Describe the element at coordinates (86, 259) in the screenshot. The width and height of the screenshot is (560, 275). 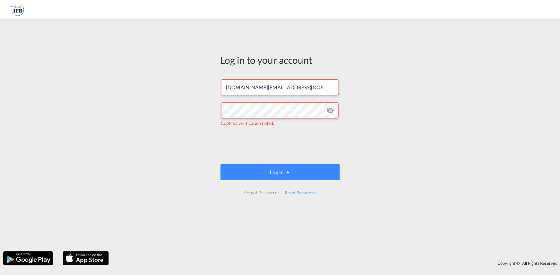
I see `img: apple.png` at that location.